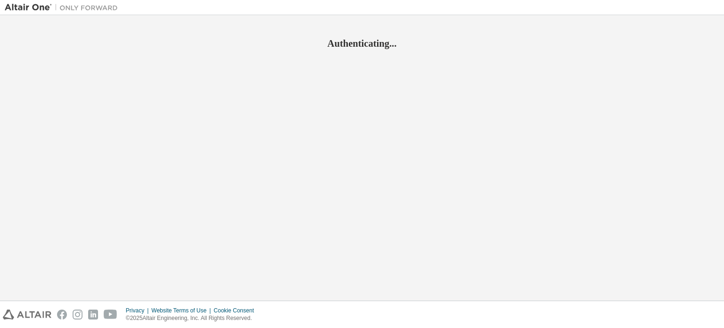  What do you see at coordinates (139, 310) in the screenshot?
I see `div: Privacy` at bounding box center [139, 310].